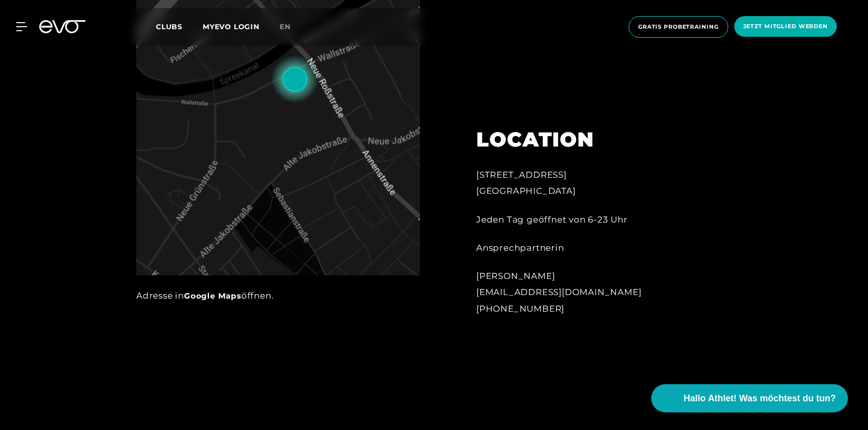  What do you see at coordinates (678, 27) in the screenshot?
I see `a: Gratis Probetraining` at bounding box center [678, 27].